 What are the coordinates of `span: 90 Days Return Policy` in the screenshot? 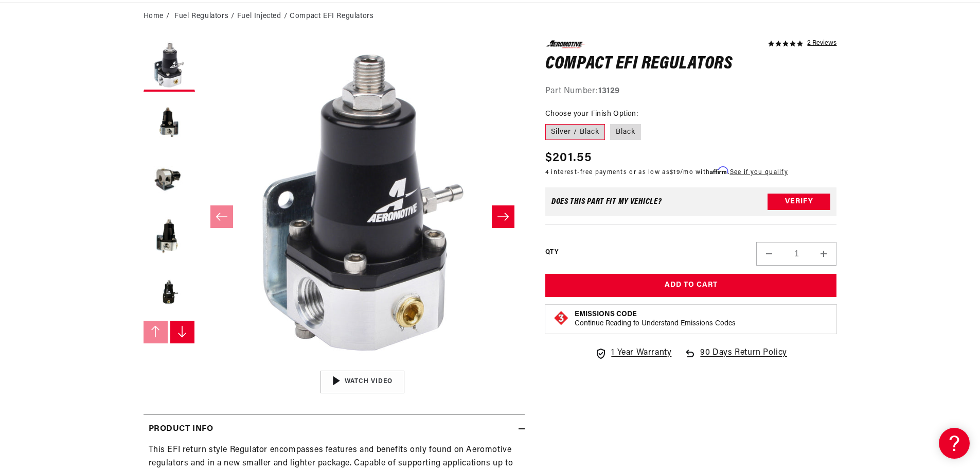 It's located at (744, 359).